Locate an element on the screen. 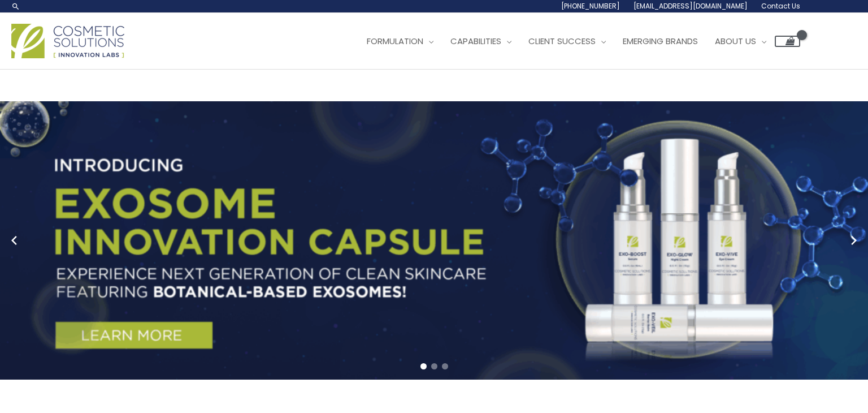 The image size is (868, 413). span: Go to slide 3 is located at coordinates (445, 366).